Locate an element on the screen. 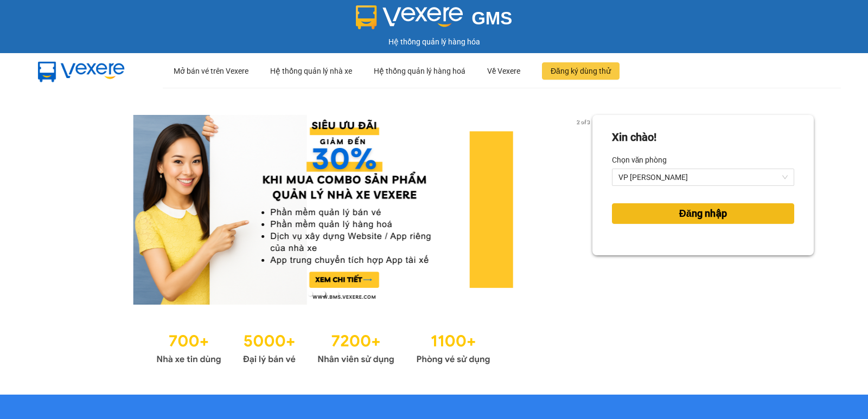 The image size is (868, 419). span: VP MỘC CHÂU is located at coordinates (703, 177).